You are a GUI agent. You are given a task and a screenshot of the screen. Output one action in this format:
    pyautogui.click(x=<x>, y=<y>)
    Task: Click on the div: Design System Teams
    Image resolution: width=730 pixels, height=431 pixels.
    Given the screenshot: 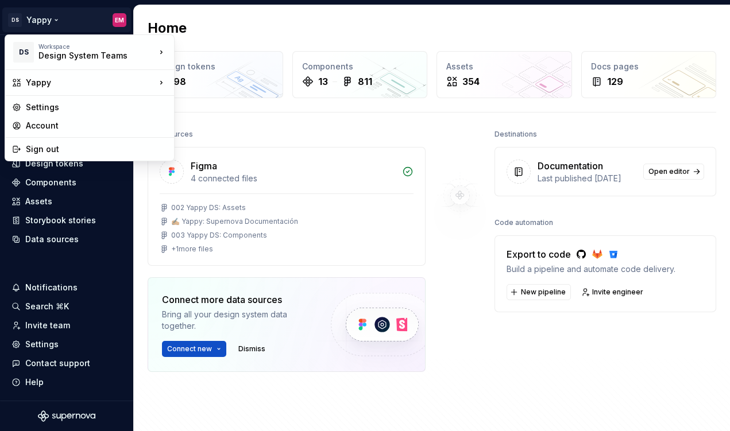 What is the action you would take?
    pyautogui.click(x=87, y=56)
    